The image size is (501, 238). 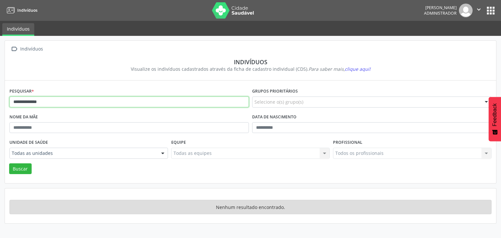 What do you see at coordinates (279, 102) in the screenshot?
I see `span: Selecione o(s) grupo(s)` at bounding box center [279, 102].